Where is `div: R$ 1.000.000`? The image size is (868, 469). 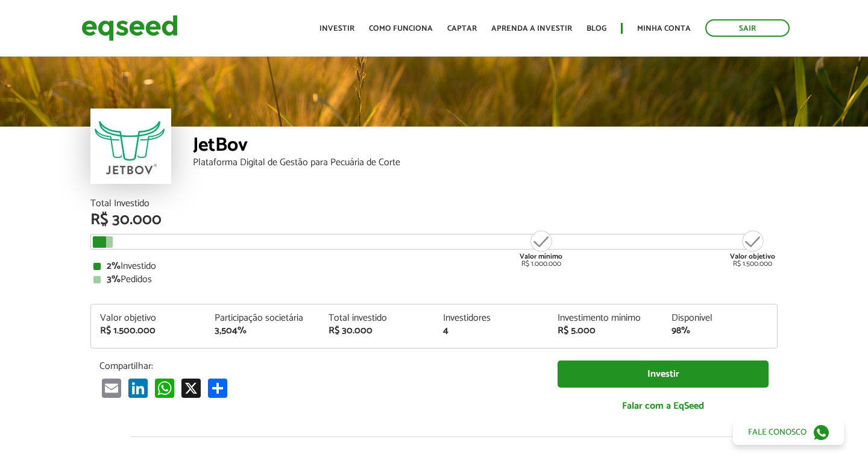 div: R$ 1.000.000 is located at coordinates (541, 248).